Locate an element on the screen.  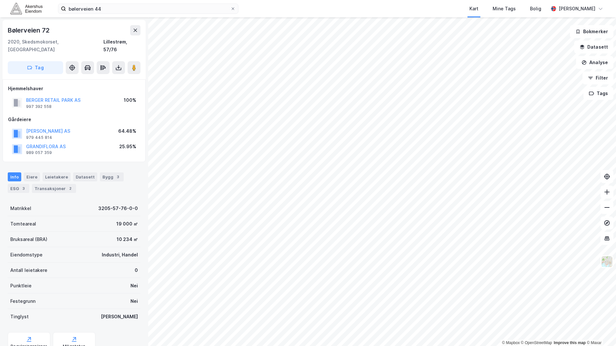
div: Datasett is located at coordinates (85, 177).